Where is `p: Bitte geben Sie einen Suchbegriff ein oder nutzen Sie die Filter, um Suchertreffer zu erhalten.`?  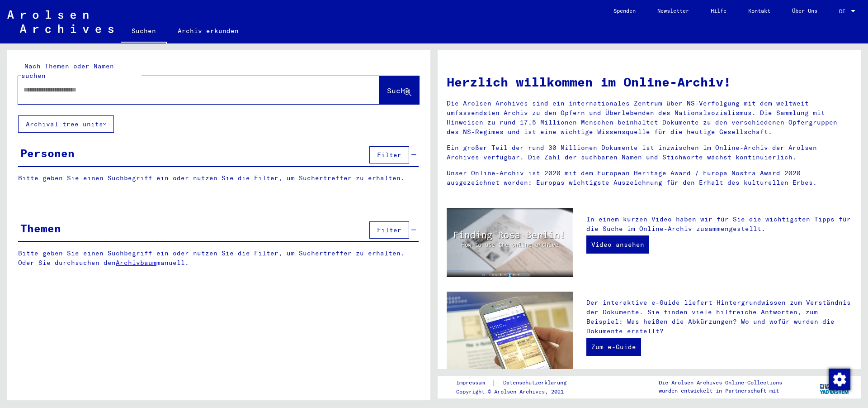
p: Bitte geben Sie einen Suchbegriff ein oder nutzen Sie die Filter, um Suchertreffer zu erhalten. is located at coordinates (218, 178).